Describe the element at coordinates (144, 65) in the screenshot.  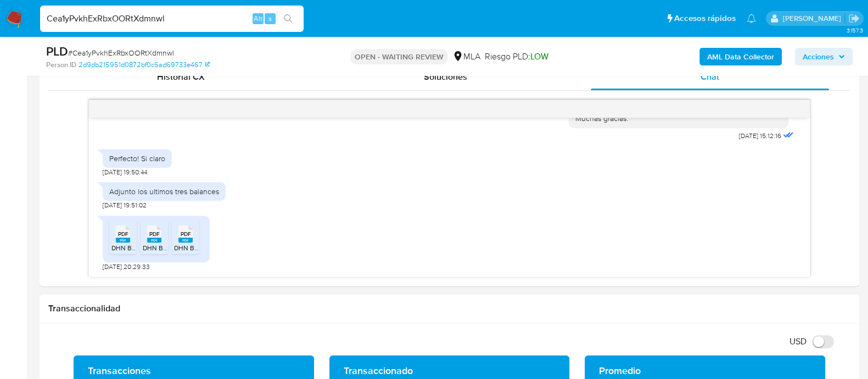
I see `a: 2d9db215951d0872bf0c5ad69733e467` at that location.